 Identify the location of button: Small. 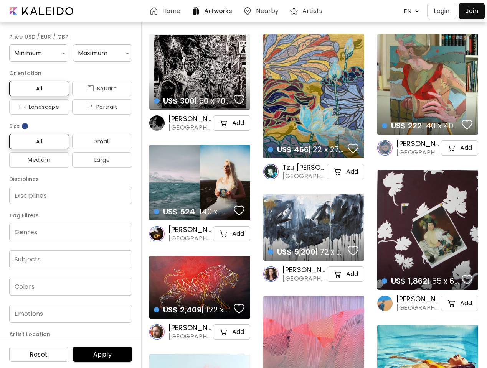
(102, 142).